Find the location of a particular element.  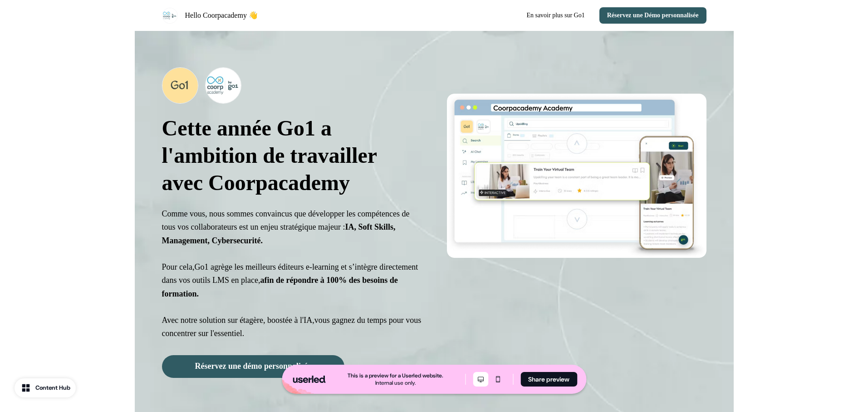

strong: IA, Soft Skills, Management, Cybersecurité. is located at coordinates (279, 233).